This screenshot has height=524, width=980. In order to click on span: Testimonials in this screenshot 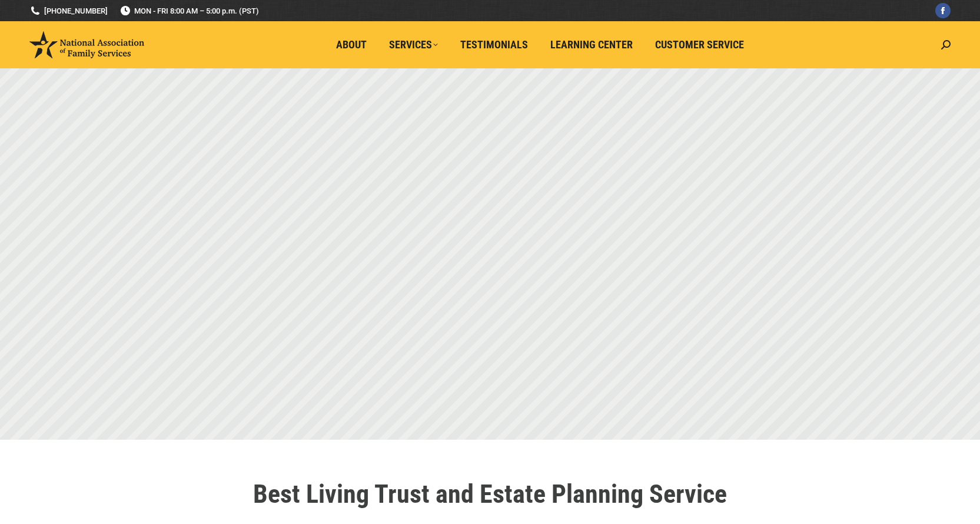, I will do `click(494, 45)`.